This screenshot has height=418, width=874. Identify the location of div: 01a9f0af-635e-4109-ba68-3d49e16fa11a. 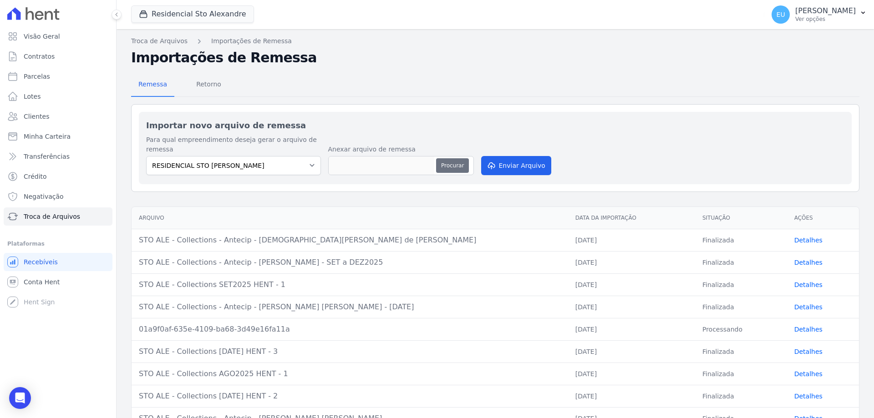
(349, 329).